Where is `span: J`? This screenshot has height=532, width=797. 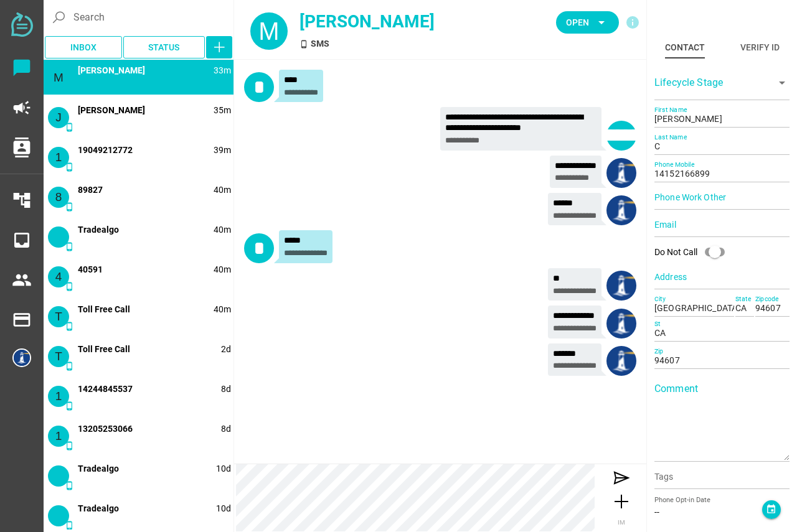
span: J is located at coordinates (59, 117).